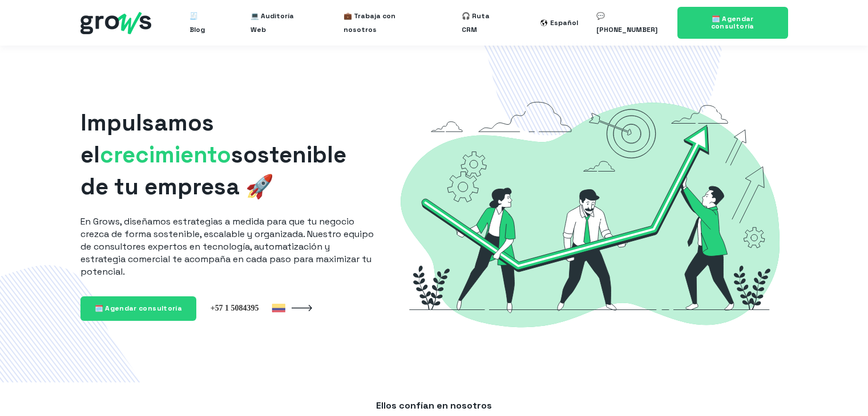  Describe the element at coordinates (278, 23) in the screenshot. I see `a: 💻 Auditoría Web` at that location.